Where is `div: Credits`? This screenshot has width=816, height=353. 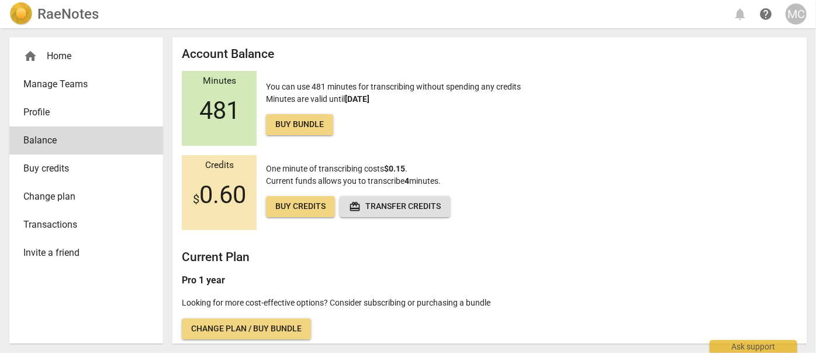
div: Credits is located at coordinates (219, 165).